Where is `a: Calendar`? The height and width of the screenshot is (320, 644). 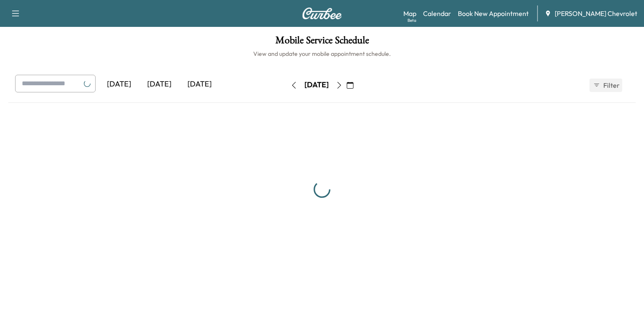
a: Calendar is located at coordinates (437, 14).